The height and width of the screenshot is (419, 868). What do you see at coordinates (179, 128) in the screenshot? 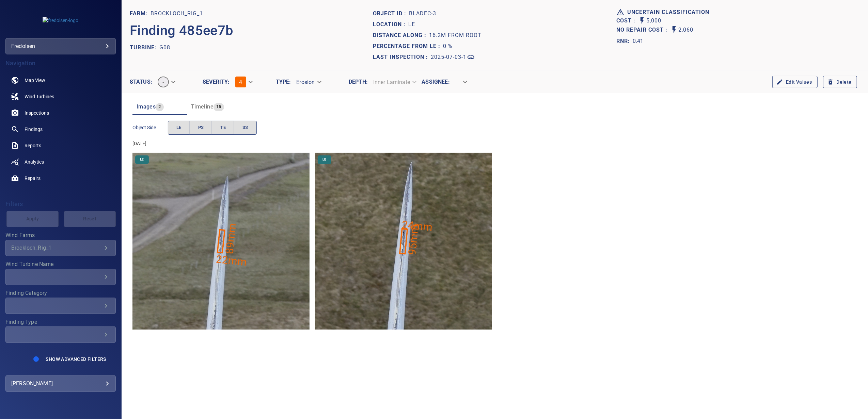
I see `button: LE` at bounding box center [179, 128].